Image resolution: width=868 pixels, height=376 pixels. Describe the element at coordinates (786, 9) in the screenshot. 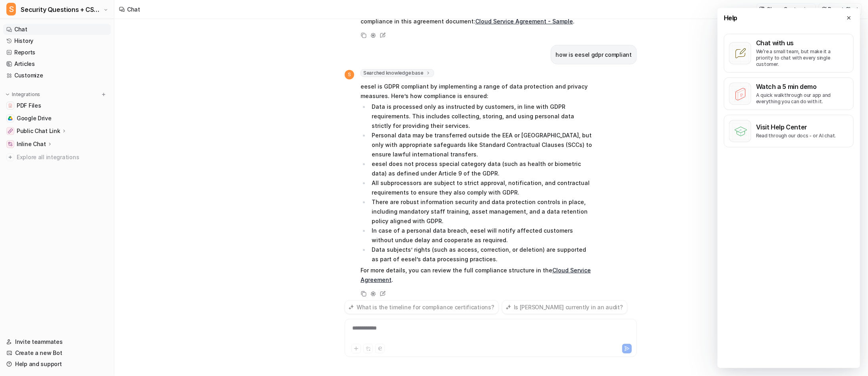

I see `button: Show Customize` at that location.